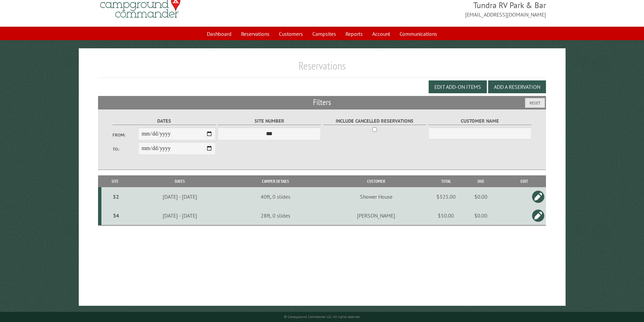  I want to click on button: Reset, so click(535, 103).